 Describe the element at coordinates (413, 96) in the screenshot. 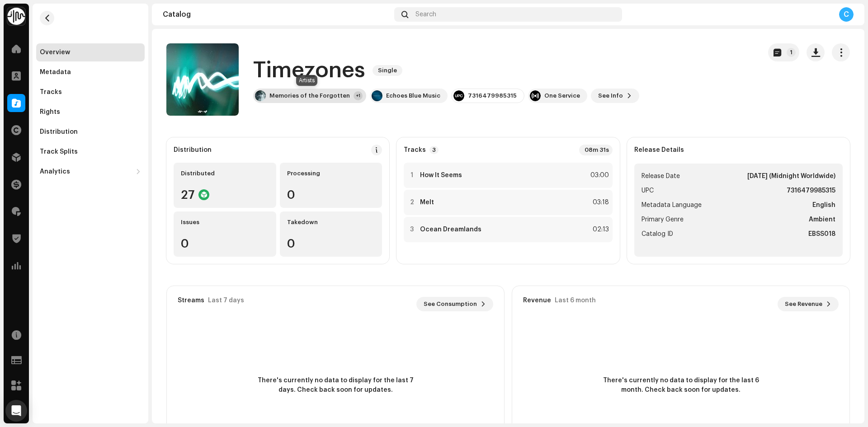

I see `div: Echoes Blue Music` at that location.